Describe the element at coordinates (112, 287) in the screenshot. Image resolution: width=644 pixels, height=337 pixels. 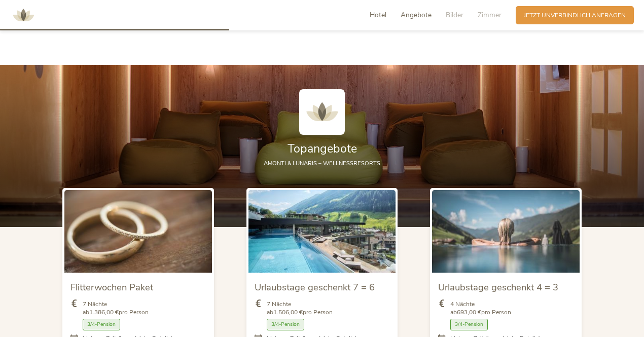
I see `span: Flitterwochen Paket` at that location.